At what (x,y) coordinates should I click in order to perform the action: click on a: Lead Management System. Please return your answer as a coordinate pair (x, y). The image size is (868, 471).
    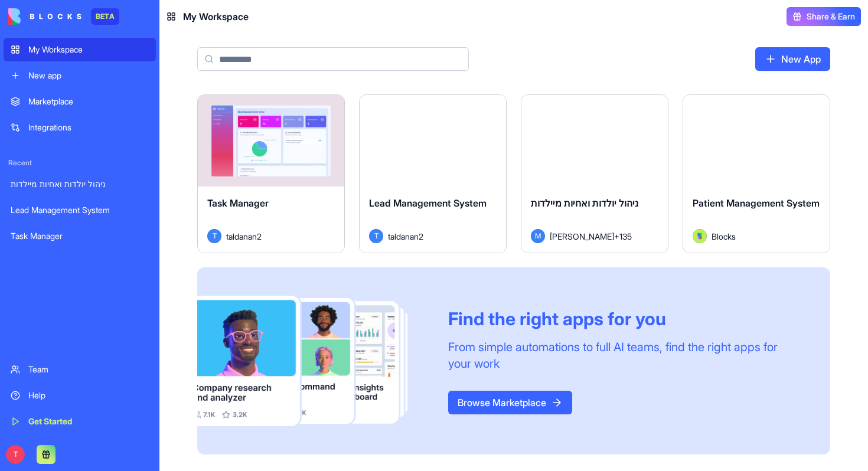
    Looking at the image, I should click on (80, 210).